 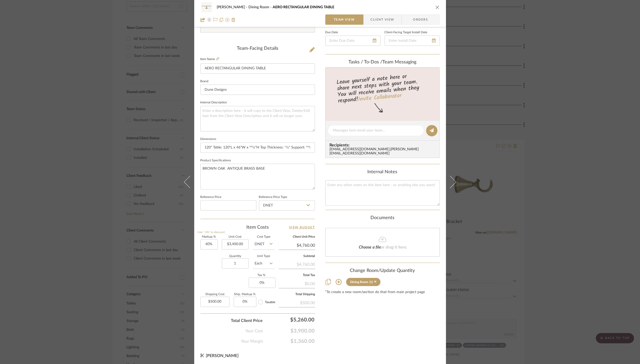 What do you see at coordinates (209, 139) in the screenshot?
I see `label: Dimensions` at bounding box center [209, 139].